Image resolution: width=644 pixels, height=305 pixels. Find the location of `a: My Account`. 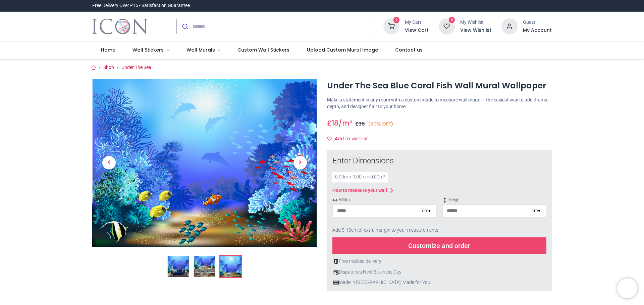

a: My Account is located at coordinates (537, 31).